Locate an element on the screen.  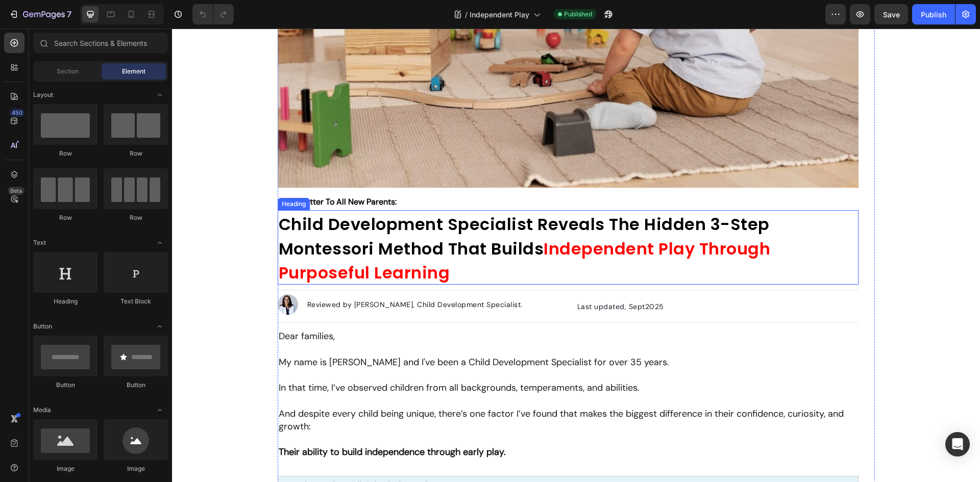
input: Search Sections & Elements is located at coordinates (101, 43).